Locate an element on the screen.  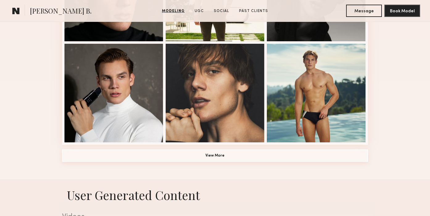
a: UGC is located at coordinates (199, 11).